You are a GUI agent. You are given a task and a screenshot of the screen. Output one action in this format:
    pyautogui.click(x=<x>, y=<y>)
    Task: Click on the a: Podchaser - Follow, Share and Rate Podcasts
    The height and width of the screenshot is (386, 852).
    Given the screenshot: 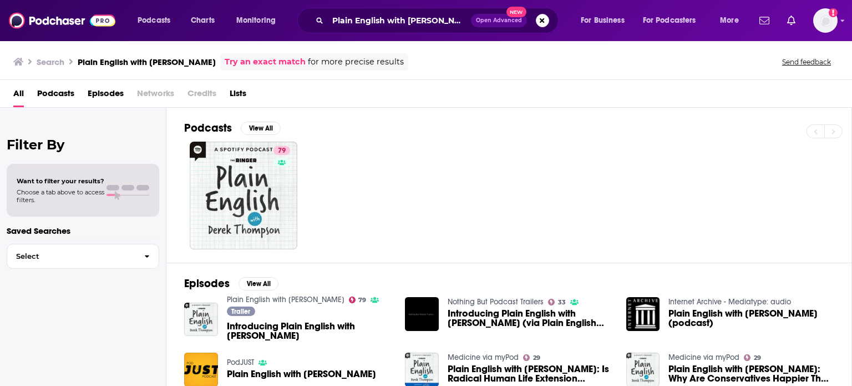 What is the action you would take?
    pyautogui.click(x=62, y=21)
    